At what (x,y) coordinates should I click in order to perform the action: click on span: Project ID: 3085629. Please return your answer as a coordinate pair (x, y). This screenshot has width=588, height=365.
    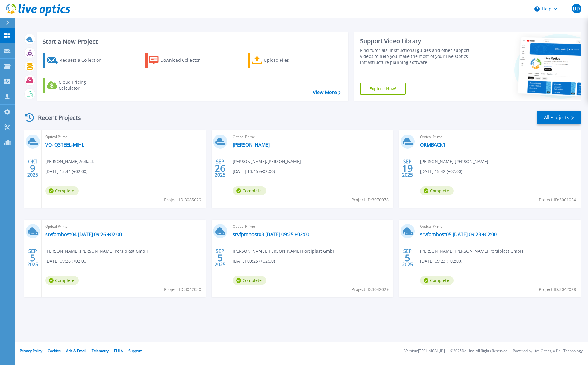
    Looking at the image, I should click on (183, 200).